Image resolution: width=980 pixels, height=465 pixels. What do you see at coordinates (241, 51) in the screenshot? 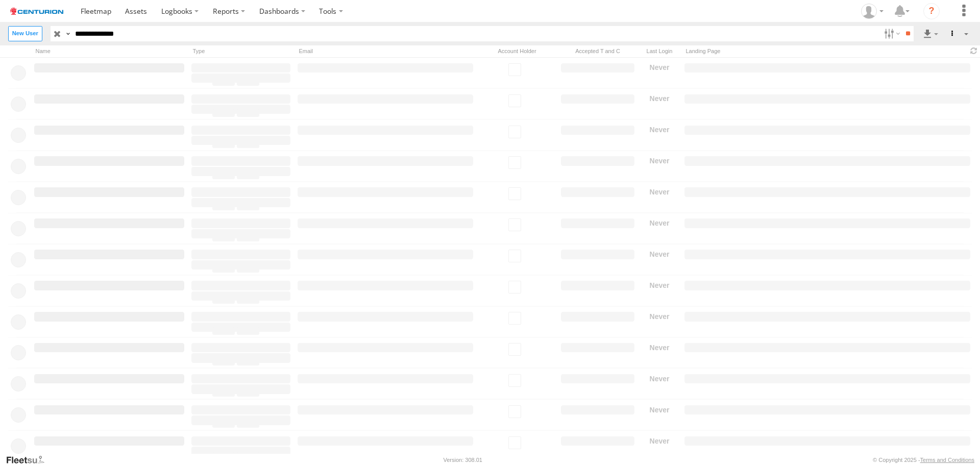
I see `div: Type` at bounding box center [241, 51].